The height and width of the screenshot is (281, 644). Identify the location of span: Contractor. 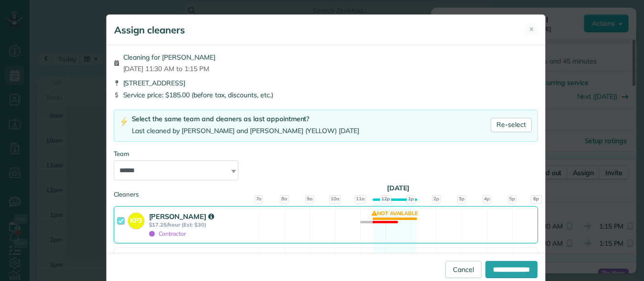
(168, 234).